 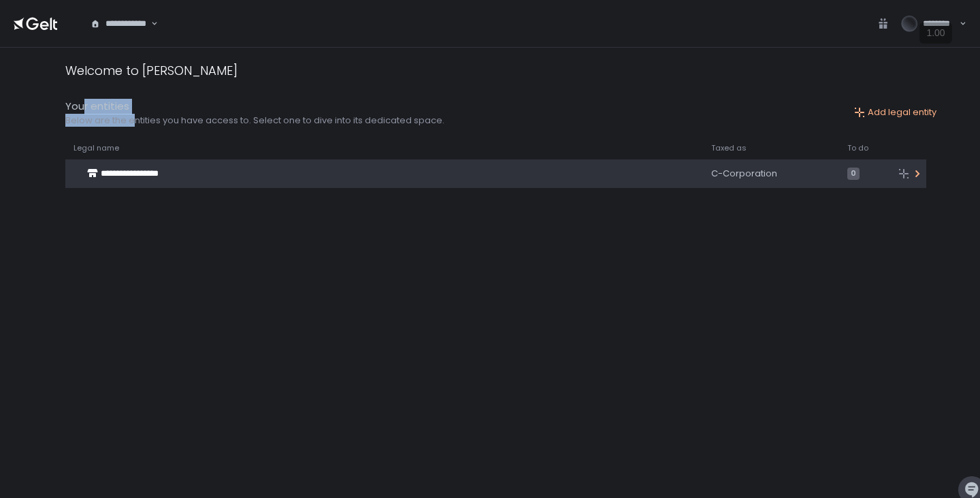 What do you see at coordinates (857, 148) in the screenshot?
I see `span: To do` at bounding box center [857, 148].